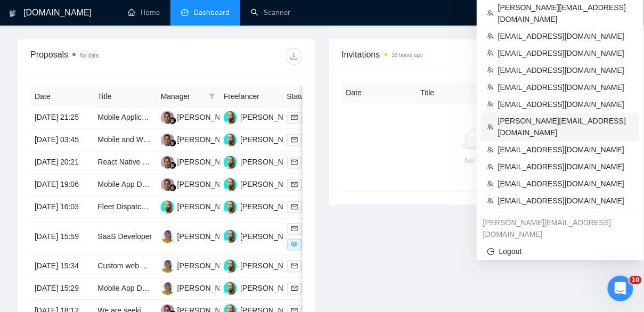  What do you see at coordinates (125, 185) in the screenshot?
I see `td: Mobile App Developer with Expertise in HDR Bracketing and Ultra-Wide Angle Lens Utilization` at bounding box center [125, 185].